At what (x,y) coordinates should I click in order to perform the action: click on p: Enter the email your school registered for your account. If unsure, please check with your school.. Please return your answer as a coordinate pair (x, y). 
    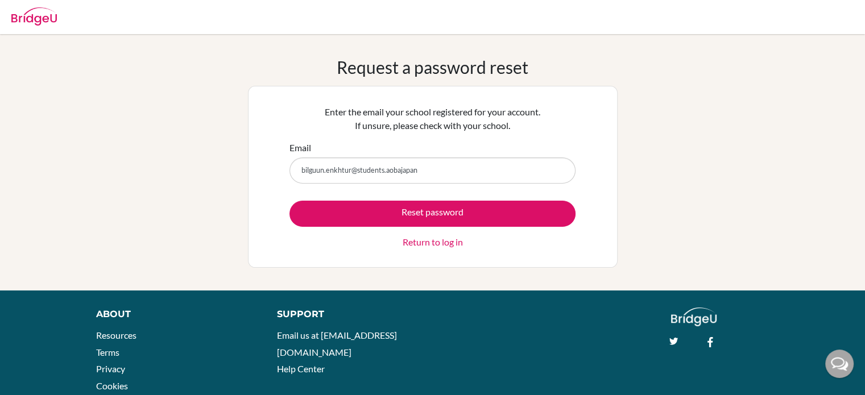
    Looking at the image, I should click on (432, 119).